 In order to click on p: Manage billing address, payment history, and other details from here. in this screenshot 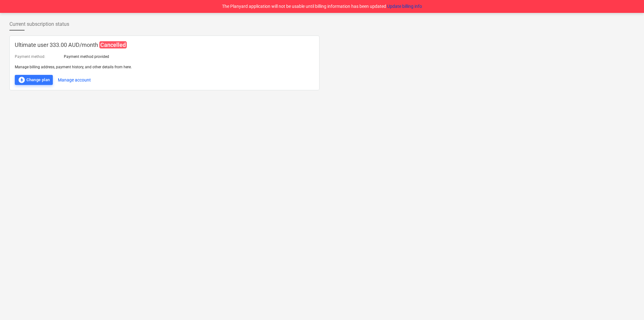, I will do `click(165, 67)`.